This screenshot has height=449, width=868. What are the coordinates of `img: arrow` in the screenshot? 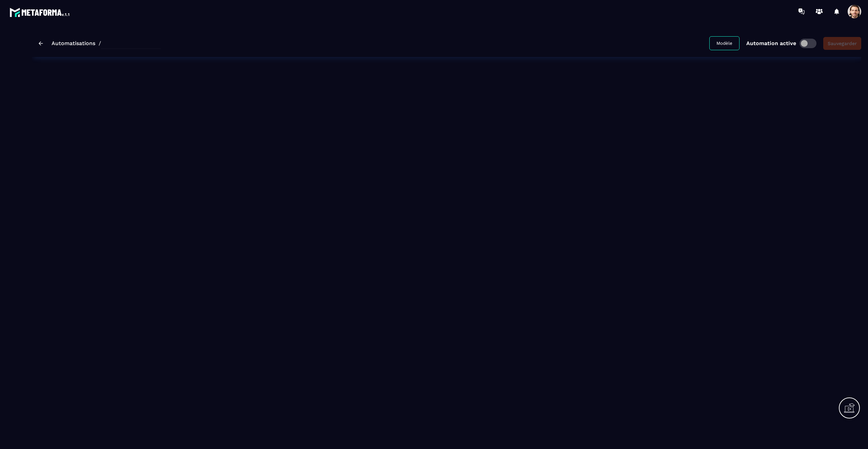 It's located at (41, 43).